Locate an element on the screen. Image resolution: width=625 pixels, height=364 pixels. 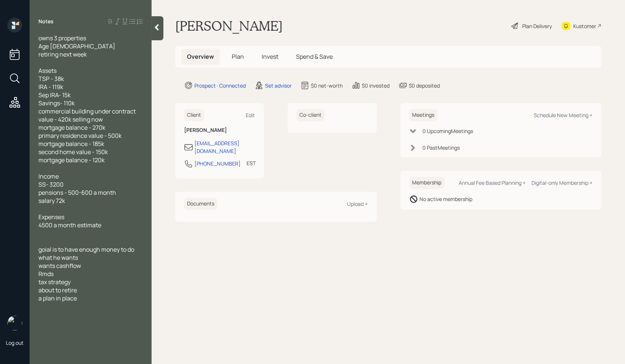
span: a plan in place is located at coordinates (58, 298).